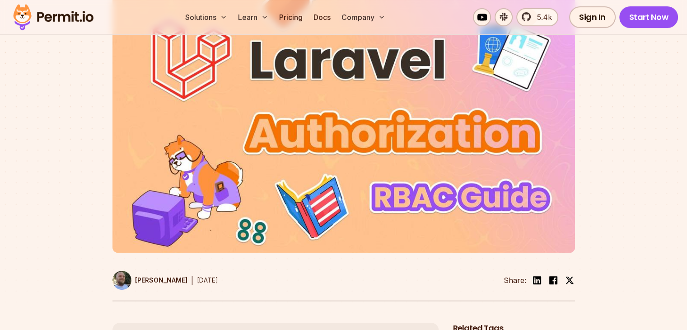  What do you see at coordinates (554, 280) in the screenshot?
I see `img: facebook` at bounding box center [554, 280].